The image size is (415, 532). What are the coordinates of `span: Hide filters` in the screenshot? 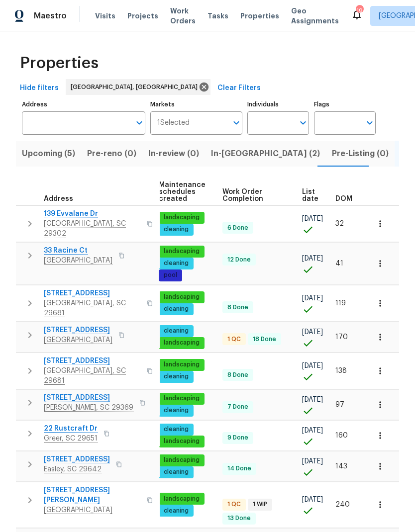 It's located at (40, 88).